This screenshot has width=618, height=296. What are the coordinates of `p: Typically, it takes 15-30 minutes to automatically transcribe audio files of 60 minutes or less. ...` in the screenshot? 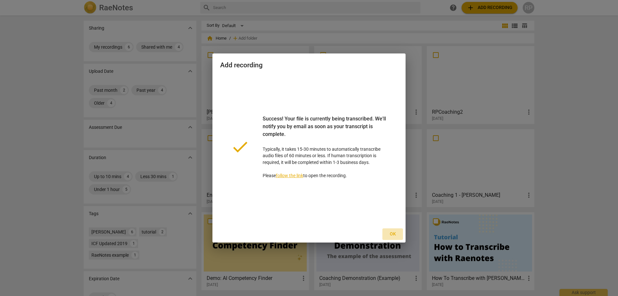 It's located at (325, 147).